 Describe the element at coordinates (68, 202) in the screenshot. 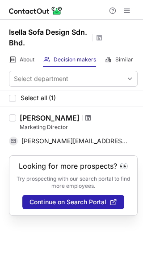

I see `span: Continue on Search Portal` at that location.